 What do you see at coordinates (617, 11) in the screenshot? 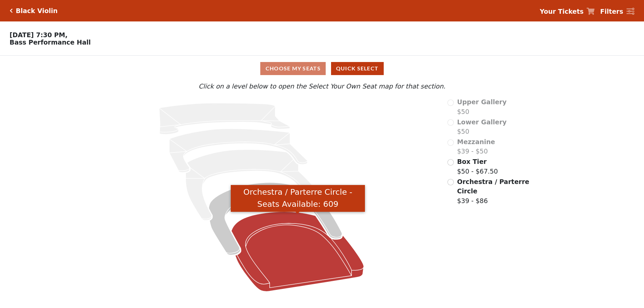
I see `a: Filters` at bounding box center [617, 11].